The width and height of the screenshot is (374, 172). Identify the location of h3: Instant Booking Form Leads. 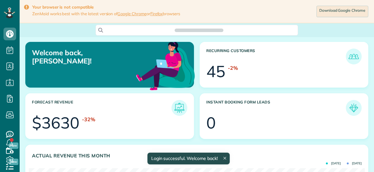
(276, 108).